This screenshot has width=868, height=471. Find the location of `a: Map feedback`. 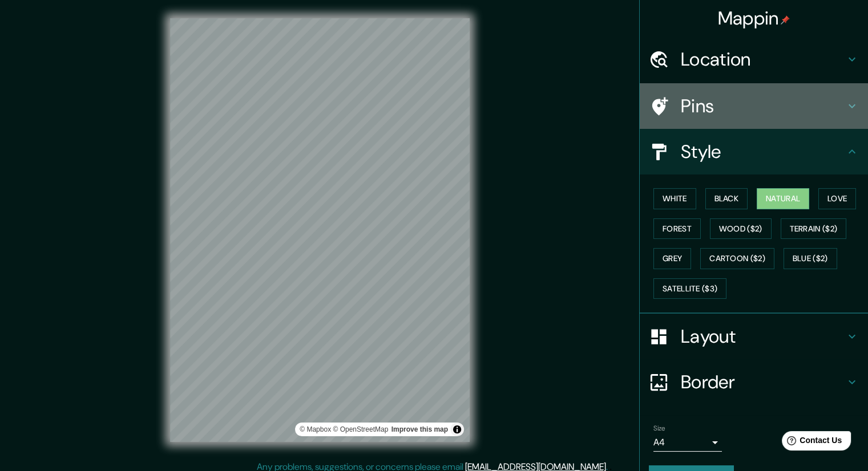

a: Map feedback is located at coordinates (420, 429).